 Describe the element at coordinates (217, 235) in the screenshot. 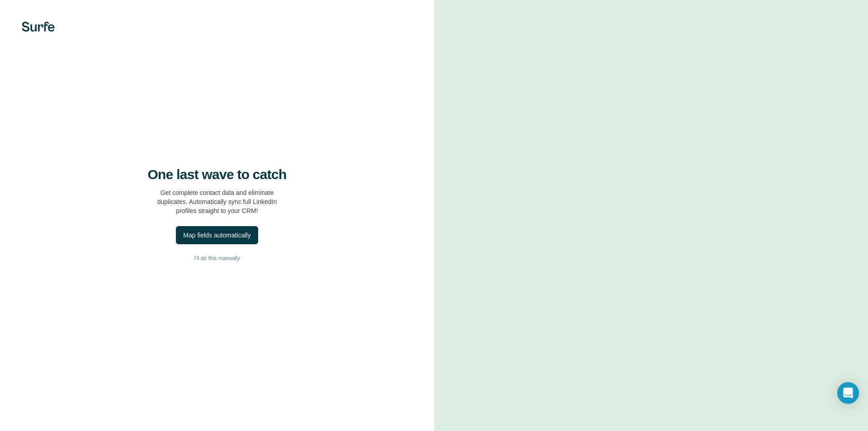

I see `div: Map fields automatically` at that location.